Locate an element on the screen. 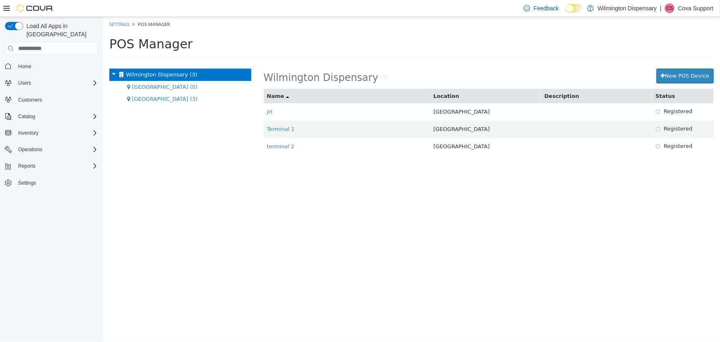 The height and width of the screenshot is (342, 720). button: Status is located at coordinates (563, 79).